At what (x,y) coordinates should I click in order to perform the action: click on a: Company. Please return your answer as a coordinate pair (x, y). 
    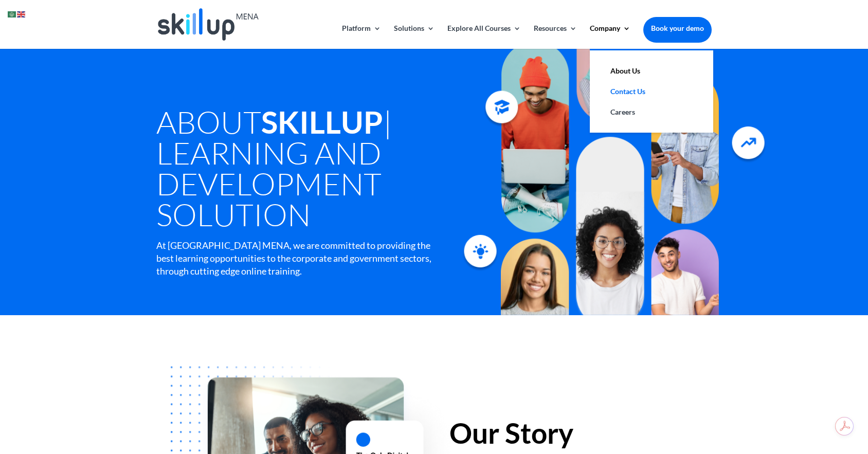
    Looking at the image, I should click on (610, 36).